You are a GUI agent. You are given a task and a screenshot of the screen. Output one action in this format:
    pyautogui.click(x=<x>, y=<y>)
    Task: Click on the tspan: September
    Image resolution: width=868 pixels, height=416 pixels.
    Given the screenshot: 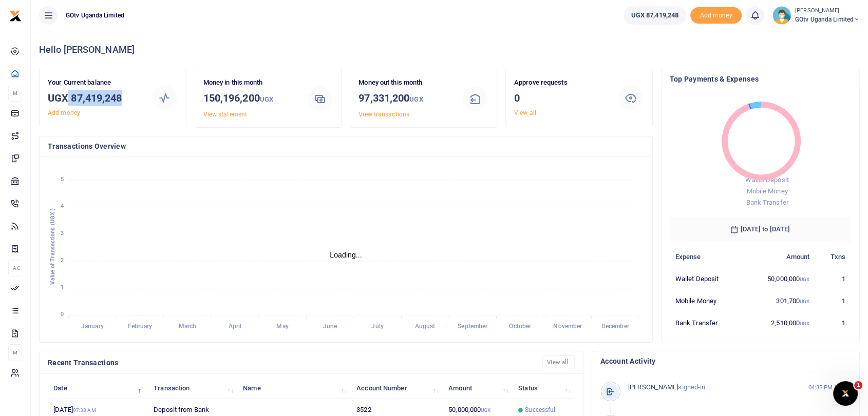 What is the action you would take?
    pyautogui.click(x=472, y=326)
    